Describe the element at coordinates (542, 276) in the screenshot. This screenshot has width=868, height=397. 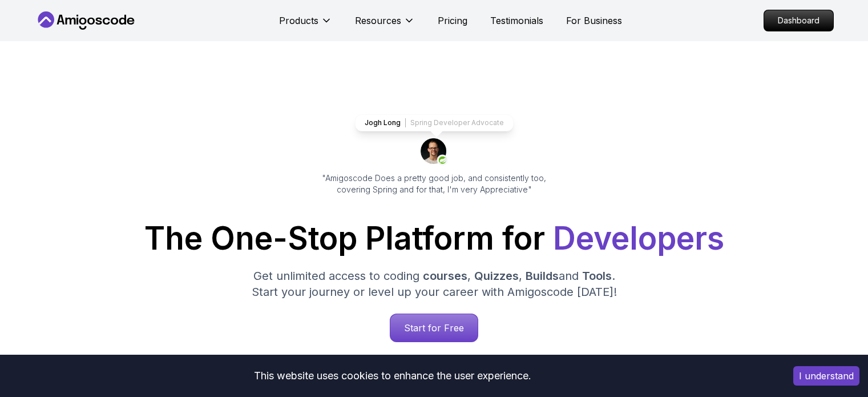
I see `span: Builds` at that location.